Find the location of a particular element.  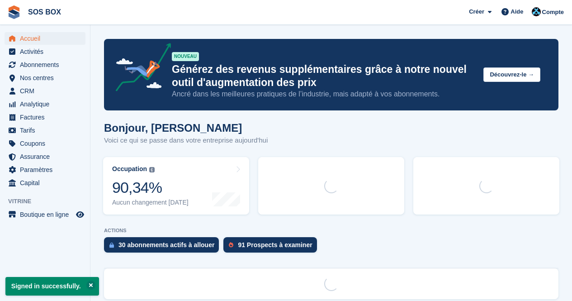

img: prospect-51fa495bee0391a8d652442698ab0144808aea92771e9ea1ae160a38d050c398.svg is located at coordinates (231, 245).